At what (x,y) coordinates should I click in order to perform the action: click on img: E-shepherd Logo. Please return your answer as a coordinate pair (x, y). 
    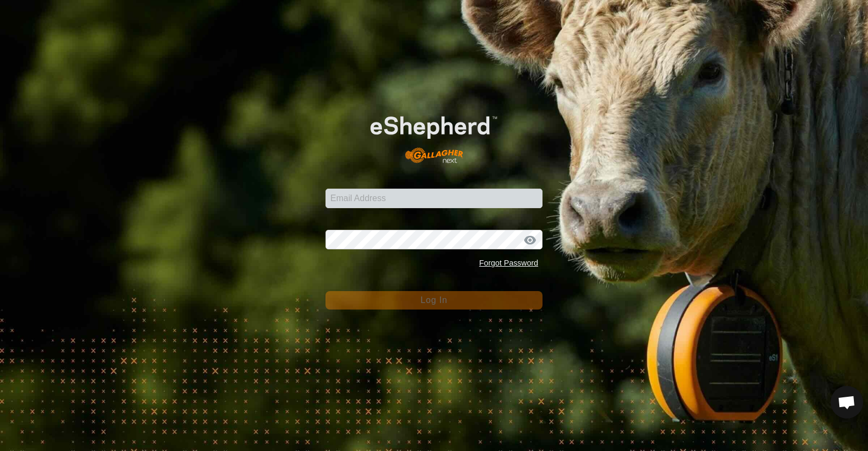
    Looking at the image, I should click on (434, 135).